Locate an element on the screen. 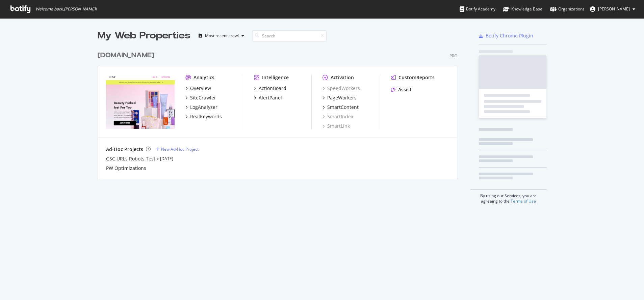  div: By using our Services, you are agreeing to the is located at coordinates (509, 197).